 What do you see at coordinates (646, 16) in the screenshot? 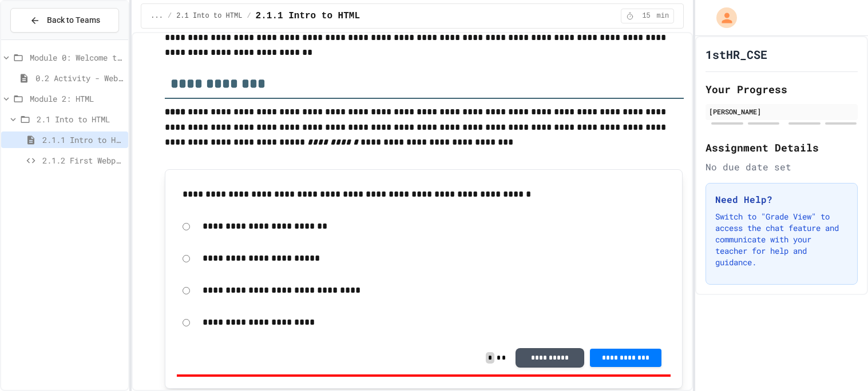
I see `span: 15` at bounding box center [646, 16].